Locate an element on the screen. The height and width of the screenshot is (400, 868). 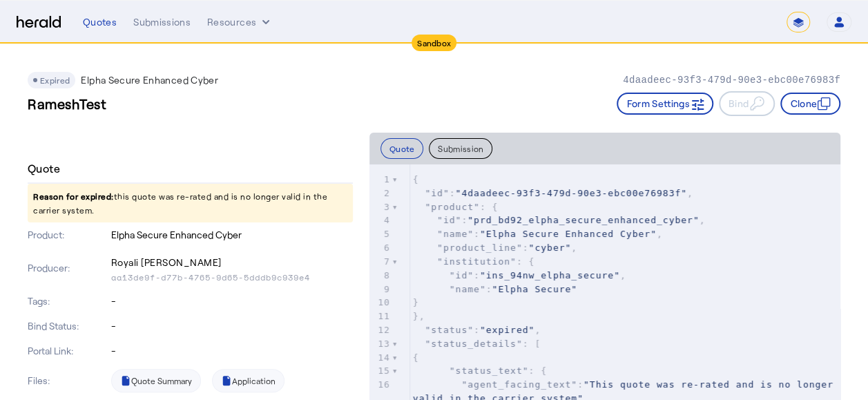
div: 3 is located at coordinates (381, 207).